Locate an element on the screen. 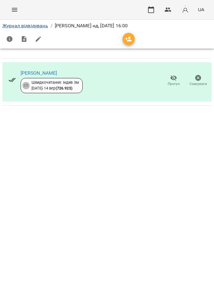 The width and height of the screenshot is (214, 295). span: Скасувати is located at coordinates (199, 84).